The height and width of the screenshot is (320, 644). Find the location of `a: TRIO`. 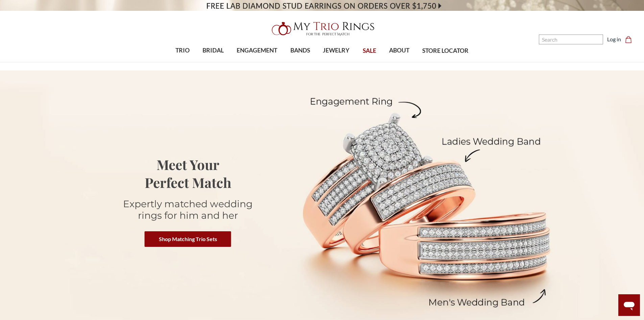

a: TRIO is located at coordinates (183, 51).